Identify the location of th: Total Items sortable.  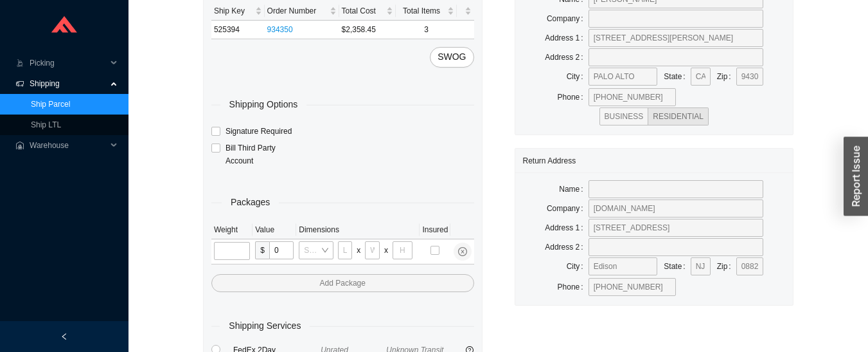
(426, 11).